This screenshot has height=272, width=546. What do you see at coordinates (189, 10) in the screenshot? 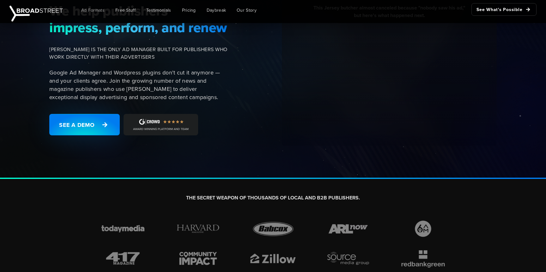
I see `a: Pricing` at bounding box center [189, 10].